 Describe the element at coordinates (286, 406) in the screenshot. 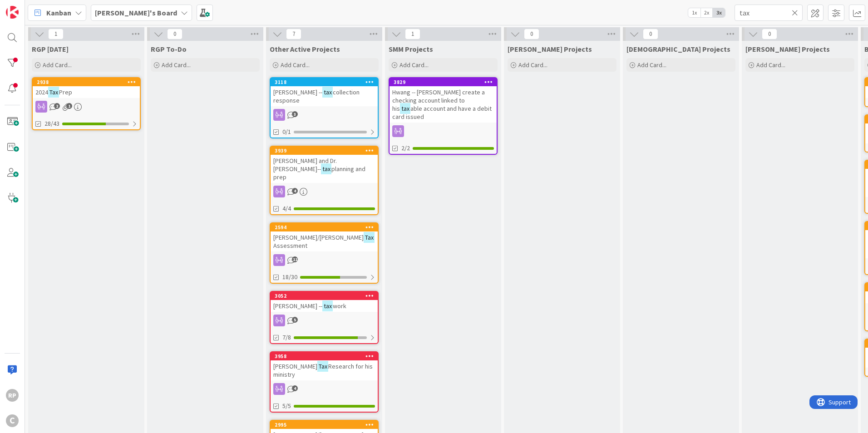

I see `span: 5/5` at that location.